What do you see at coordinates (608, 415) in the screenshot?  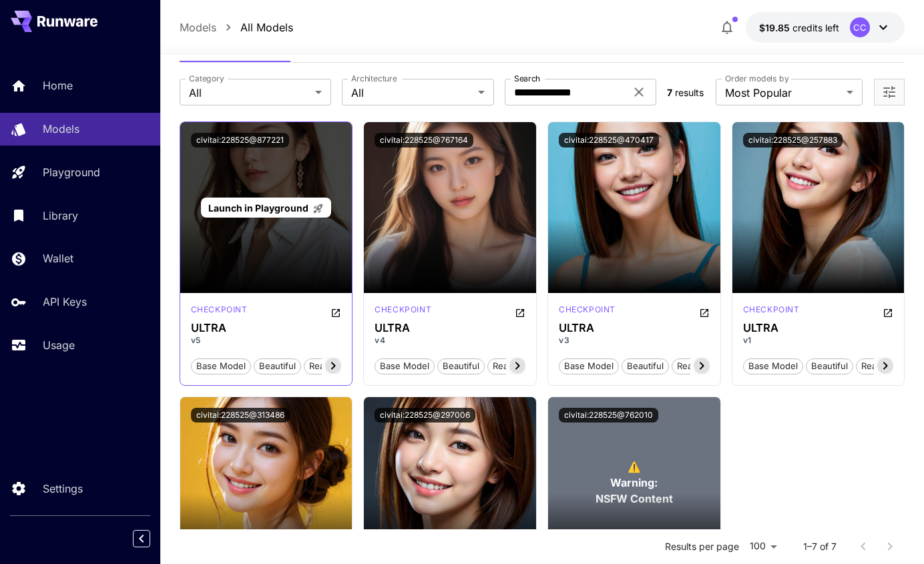 I see `button: civitai:228525@762010` at bounding box center [608, 415].